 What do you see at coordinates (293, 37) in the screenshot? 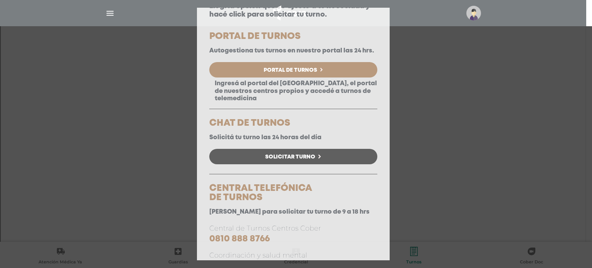
I see `h5: PORTAL DE TURNOS` at bounding box center [293, 37].